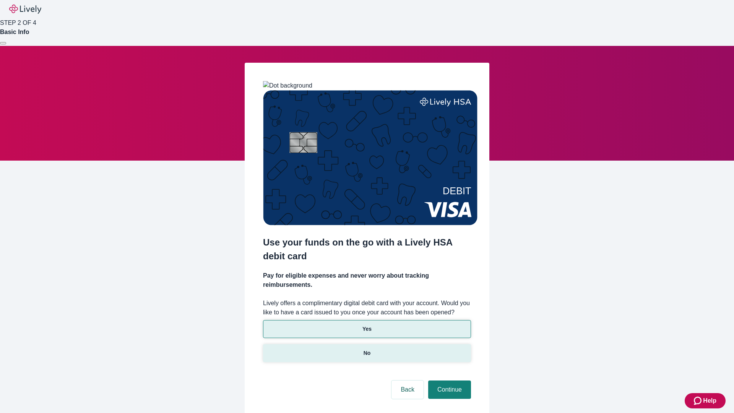 This screenshot has height=413, width=734. Describe the element at coordinates (367, 308) in the screenshot. I see `label: Lively offers a complimentary digital debit card with your account. Would you like to have a card...` at that location.